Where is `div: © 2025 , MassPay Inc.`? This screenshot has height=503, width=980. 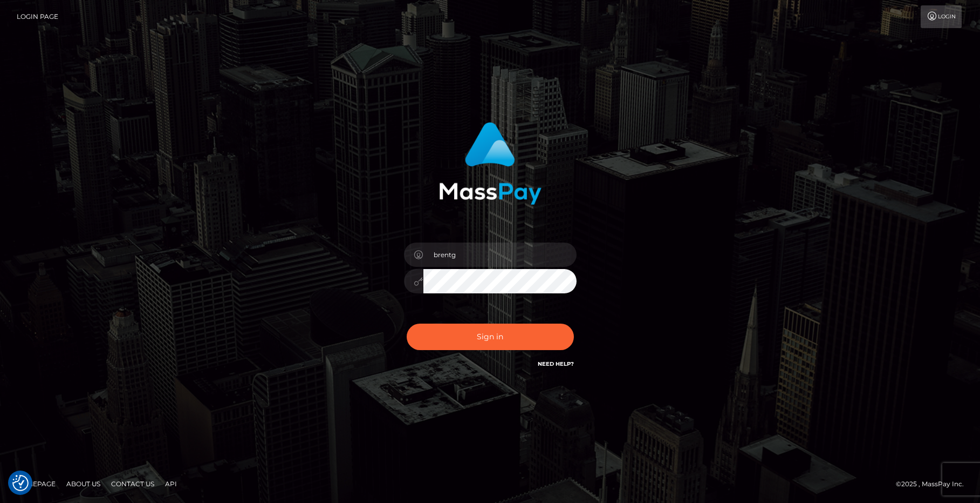 div: © 2025 , MassPay Inc. is located at coordinates (934, 484).